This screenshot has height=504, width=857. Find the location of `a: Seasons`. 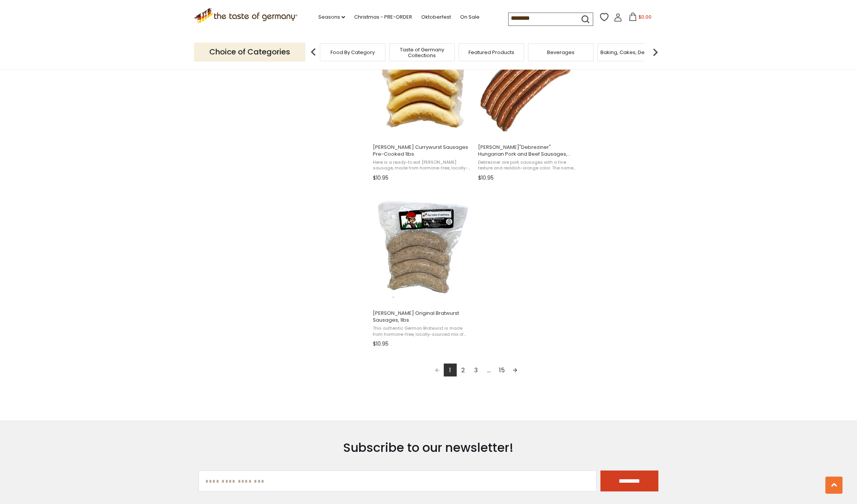

a: Seasons is located at coordinates (332, 17).